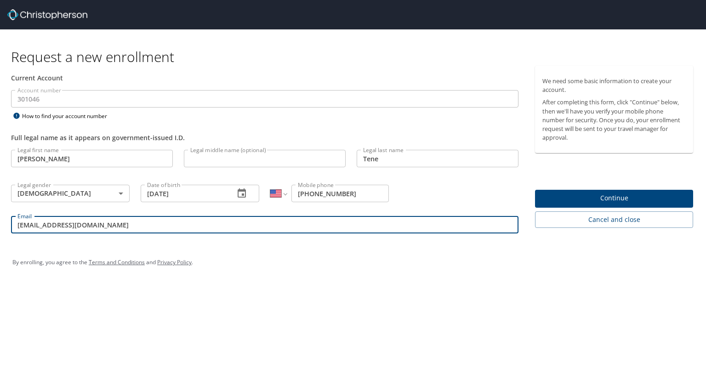 The image size is (706, 380). I want to click on p: We need some basic information to create your account., so click(614, 85).